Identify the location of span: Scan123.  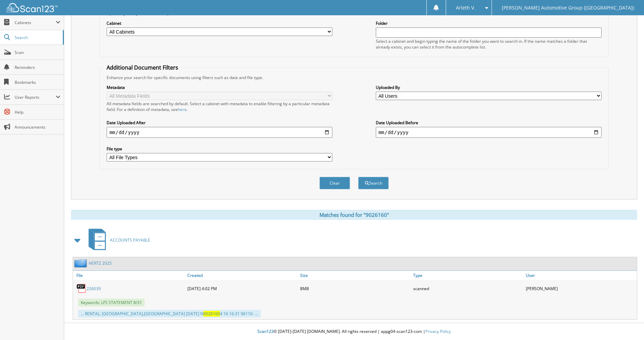
(265, 331).